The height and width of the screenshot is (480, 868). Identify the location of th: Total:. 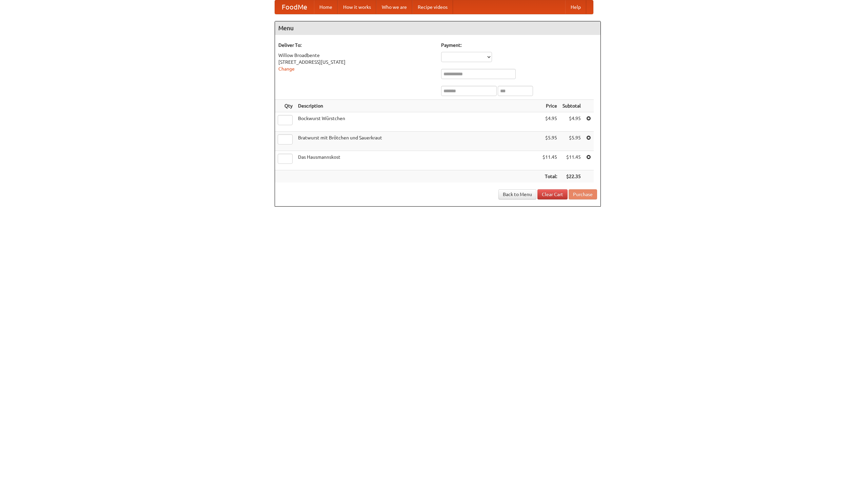
(550, 176).